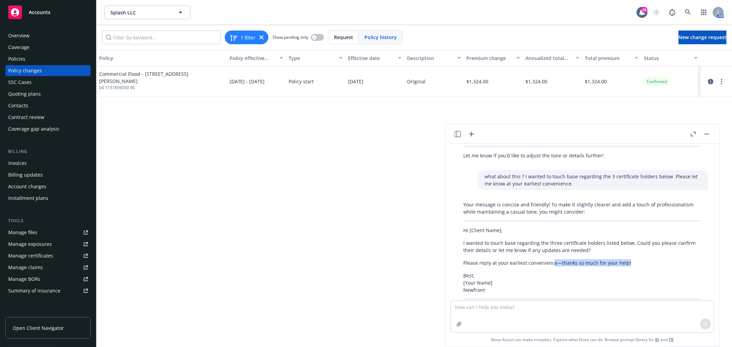  Describe the element at coordinates (39, 12) in the screenshot. I see `span: Accounts` at that location.